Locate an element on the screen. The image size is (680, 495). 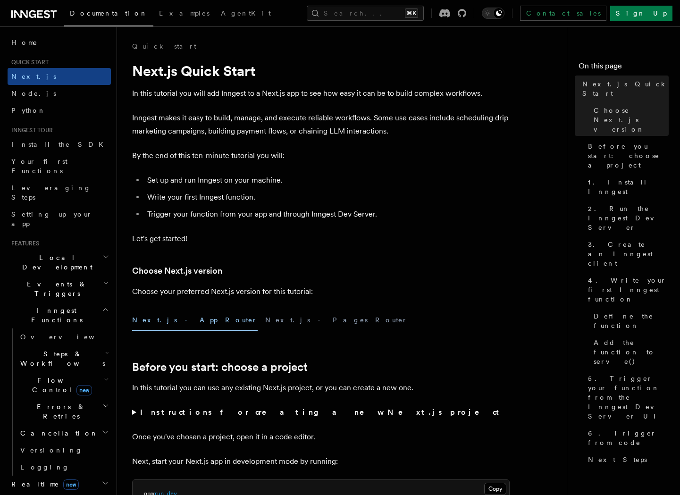
span: Inngest Functions is located at coordinates (55, 315).